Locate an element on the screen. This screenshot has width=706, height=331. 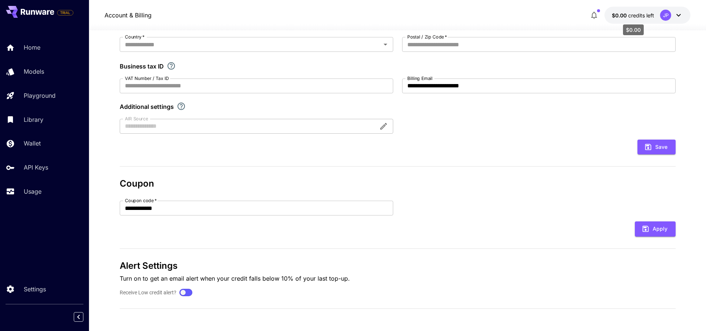
button: Apply is located at coordinates (655, 229).